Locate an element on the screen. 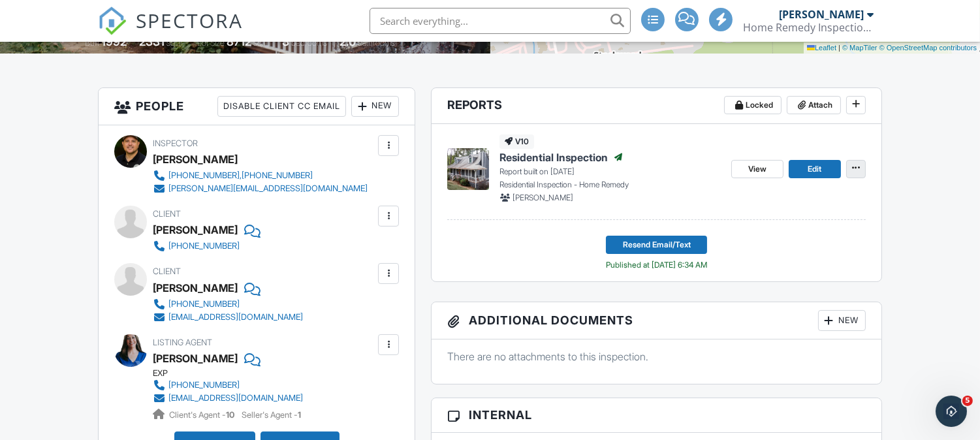  input: Search everything... is located at coordinates (500, 21).